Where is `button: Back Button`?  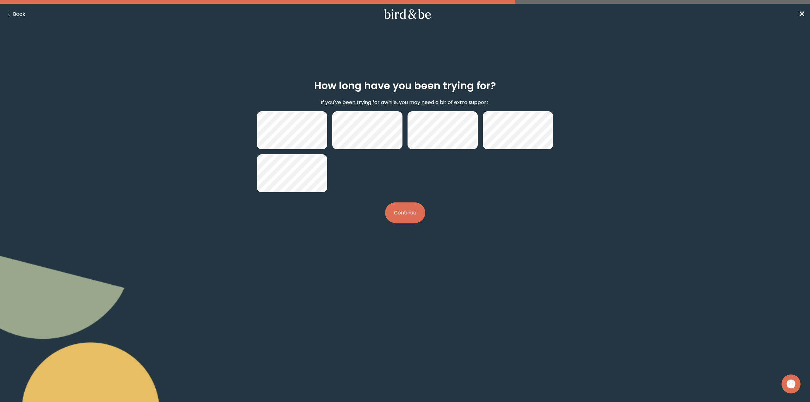
button: Back Button is located at coordinates (15, 14).